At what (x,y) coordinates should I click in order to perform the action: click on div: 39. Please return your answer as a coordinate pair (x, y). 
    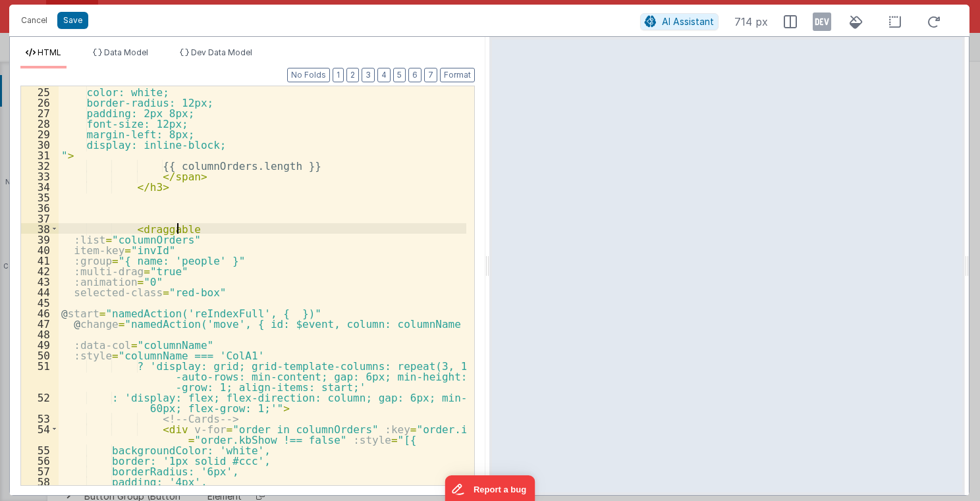
    Looking at the image, I should click on (39, 239).